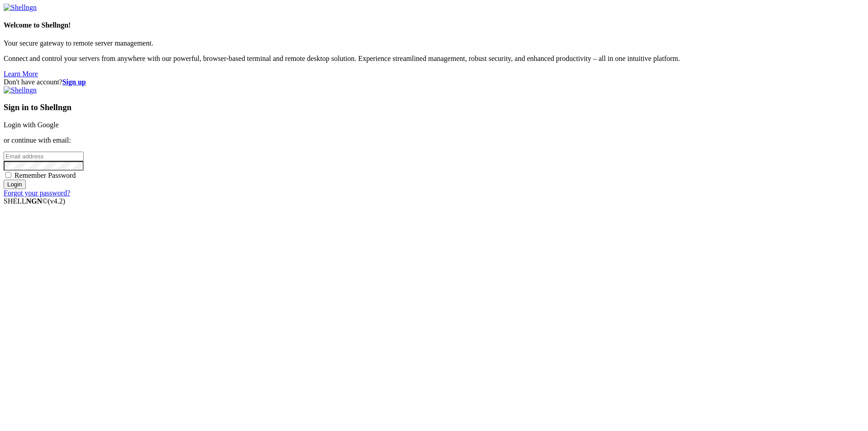 This screenshot has height=431, width=868. I want to click on input: Remember Password, so click(8, 175).